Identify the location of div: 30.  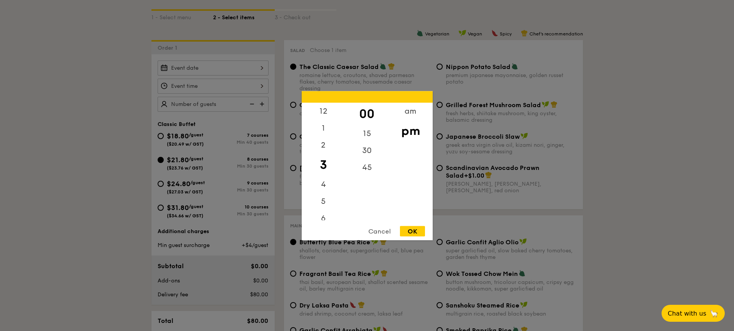
(367, 150).